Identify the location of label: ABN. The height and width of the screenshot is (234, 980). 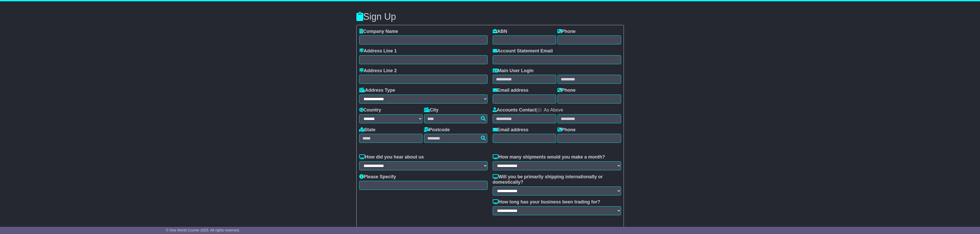
(500, 32).